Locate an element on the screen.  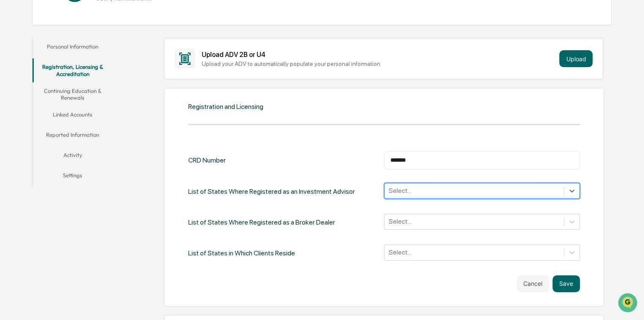
div: We're available if you need us! is located at coordinates (68, 76).